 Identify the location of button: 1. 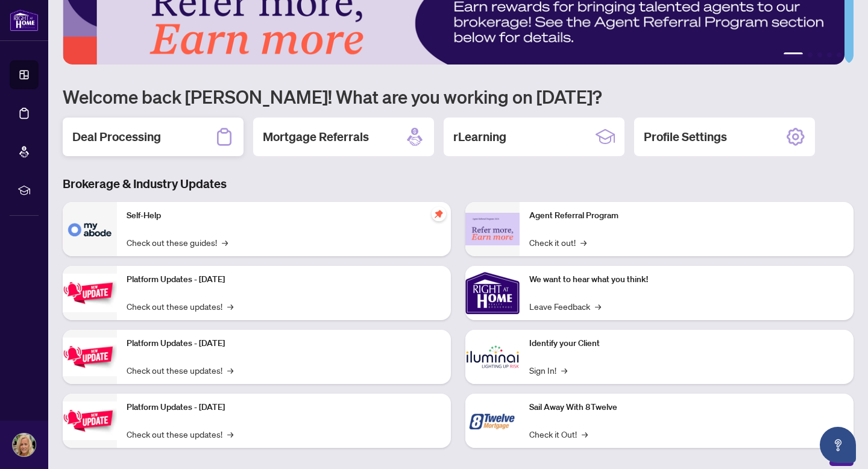
(793, 55).